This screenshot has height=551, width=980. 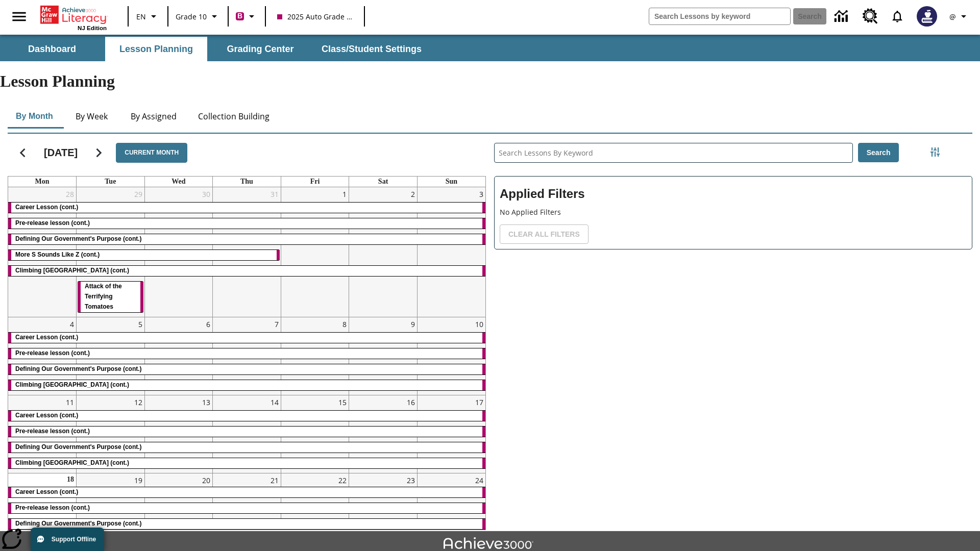 I want to click on a: Thursday, so click(x=246, y=182).